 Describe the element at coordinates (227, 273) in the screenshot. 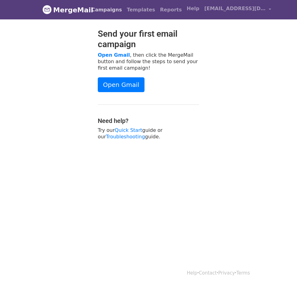

I see `a: Privacy` at that location.